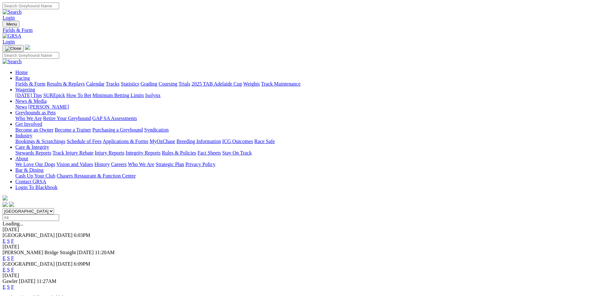  Describe the element at coordinates (32, 147) in the screenshot. I see `a: Care & Integrity` at that location.